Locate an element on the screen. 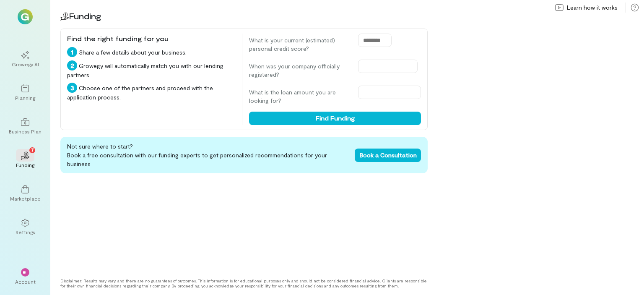  a: Planning is located at coordinates (25, 93).